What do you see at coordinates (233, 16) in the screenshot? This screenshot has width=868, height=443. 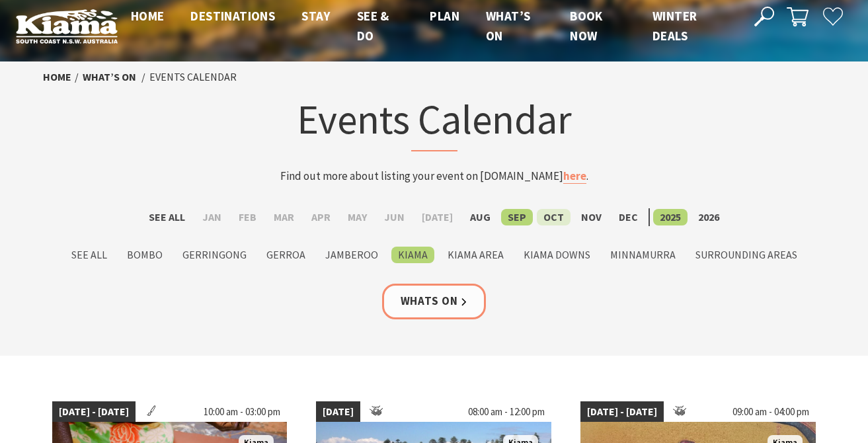 I see `span: Destinations` at bounding box center [233, 16].